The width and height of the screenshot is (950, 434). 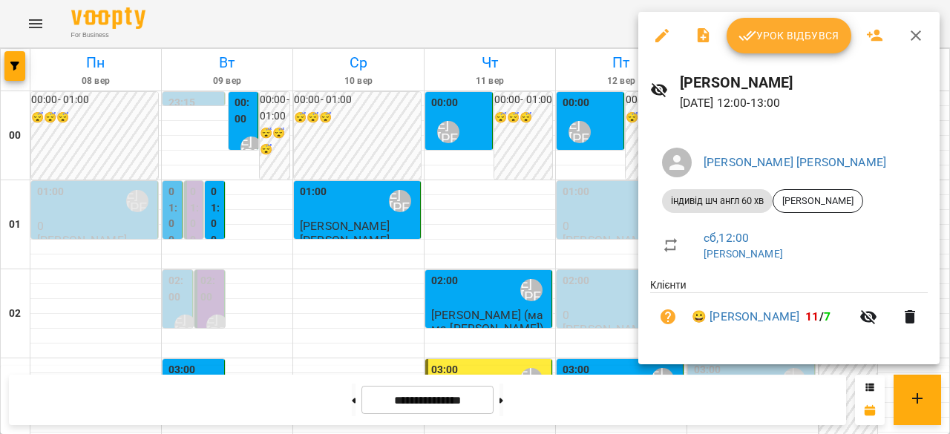 What do you see at coordinates (789, 312) in the screenshot?
I see `ul: Клієнти` at bounding box center [789, 312].